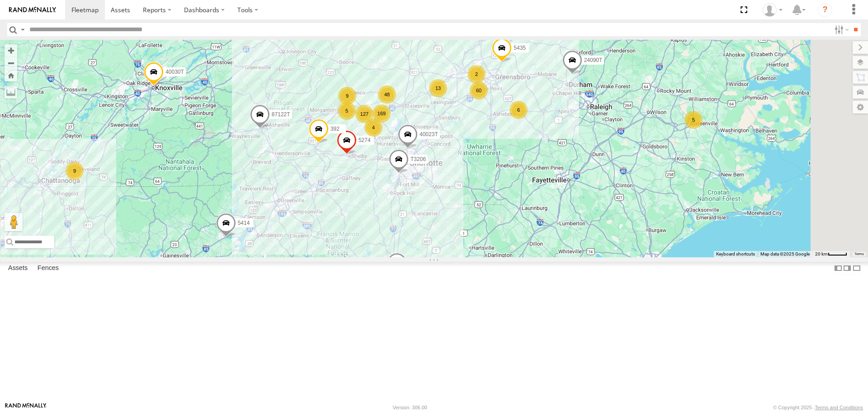 The height and width of the screenshot is (412, 868). What do you see at coordinates (831, 254) in the screenshot?
I see `button: Map Scale: 20 km per 39 pixels` at bounding box center [831, 254].